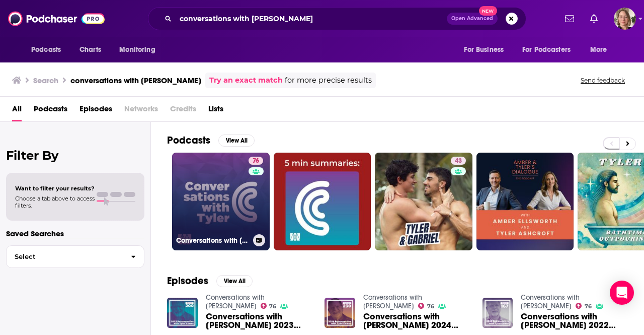  What do you see at coordinates (46, 80) in the screenshot?
I see `h3: Search` at bounding box center [46, 80].